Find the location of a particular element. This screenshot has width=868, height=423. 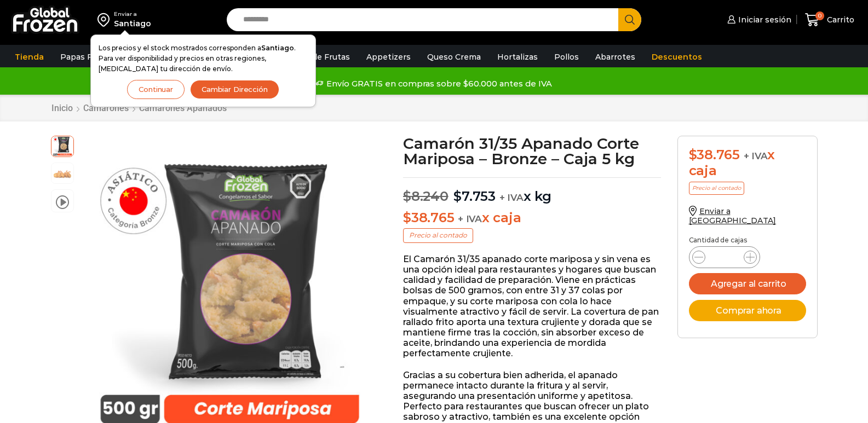

button: Continuar is located at coordinates (155, 89).